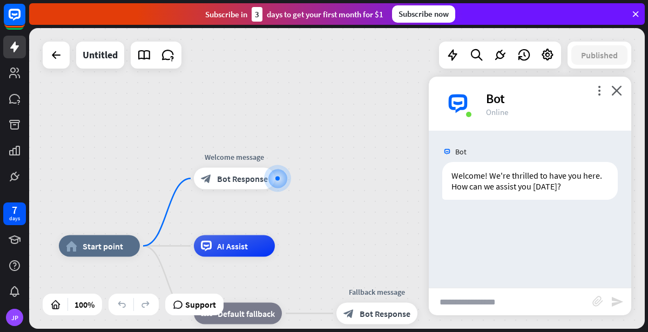 The image size is (648, 332). Describe the element at coordinates (15, 210) in the screenshot. I see `div: 7` at that location.